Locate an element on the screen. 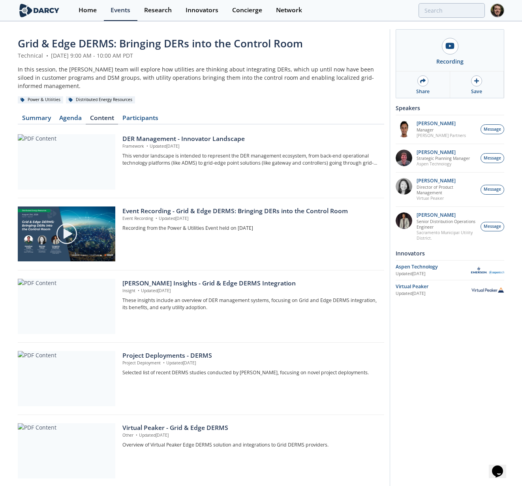 Image resolution: width=522 pixels, height=486 pixels. div: Power & Utilities is located at coordinates (40, 100).